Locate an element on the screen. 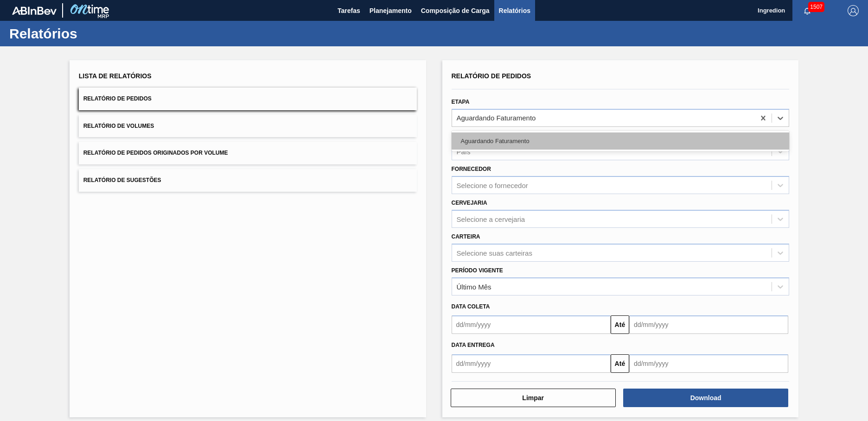  div: Último Mês is located at coordinates (474, 286).